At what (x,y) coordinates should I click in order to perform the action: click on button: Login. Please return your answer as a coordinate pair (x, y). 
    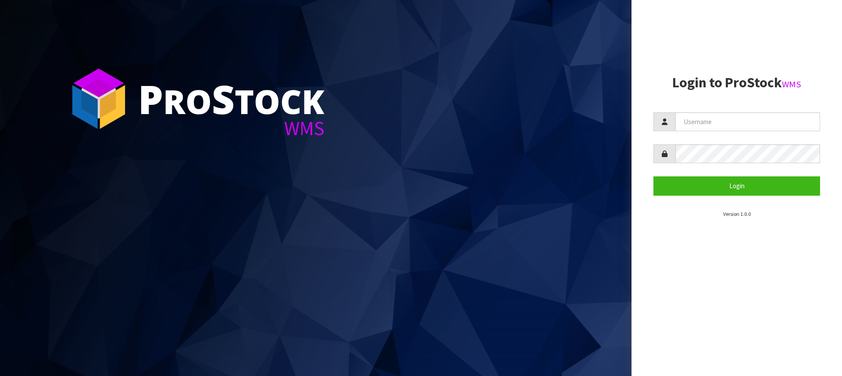
    Looking at the image, I should click on (737, 186).